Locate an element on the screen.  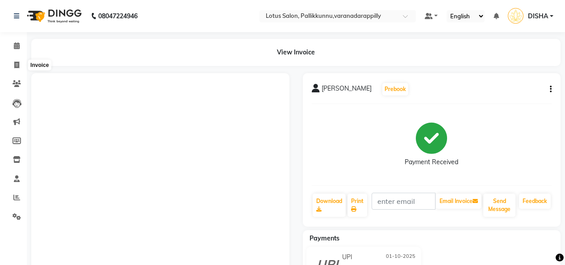
button: Email Invoice is located at coordinates (458, 201).